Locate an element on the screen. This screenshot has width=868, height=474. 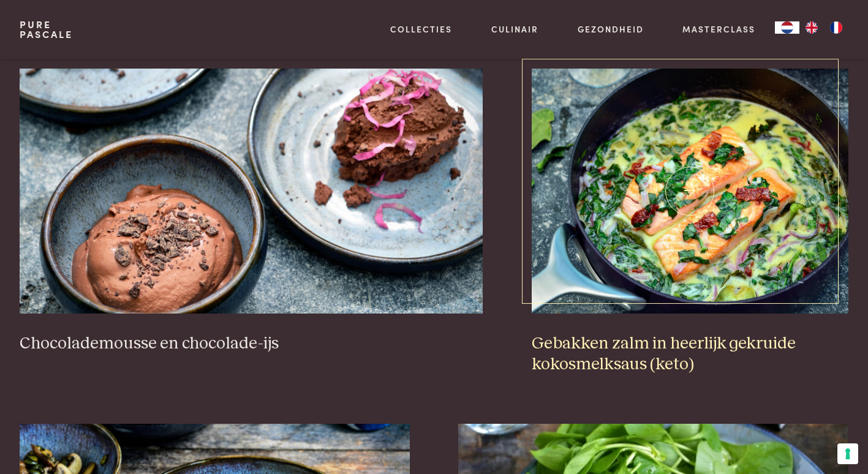
h3: Chocolademousse en chocolade-ijs is located at coordinates (251, 344).